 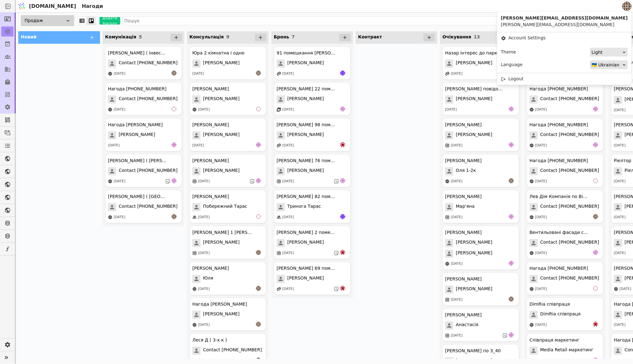 I want to click on div: Light, so click(x=607, y=53).